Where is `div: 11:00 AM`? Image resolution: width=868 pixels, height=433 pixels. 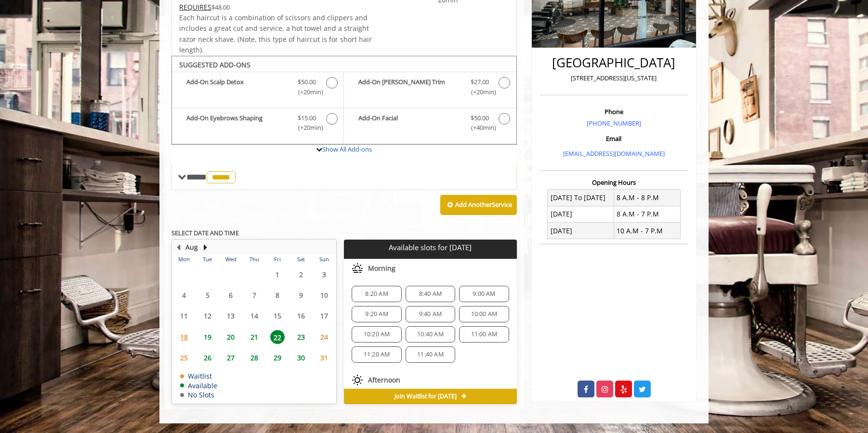
div: 11:00 AM is located at coordinates (484, 334).